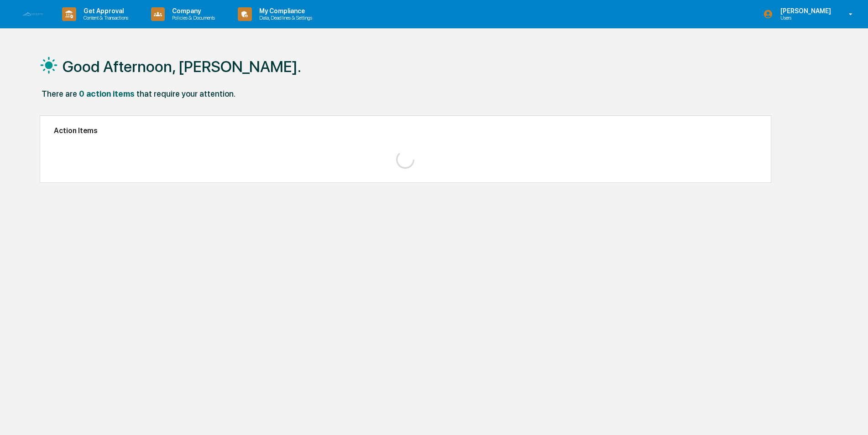  What do you see at coordinates (33, 14) in the screenshot?
I see `img: logo` at bounding box center [33, 14].